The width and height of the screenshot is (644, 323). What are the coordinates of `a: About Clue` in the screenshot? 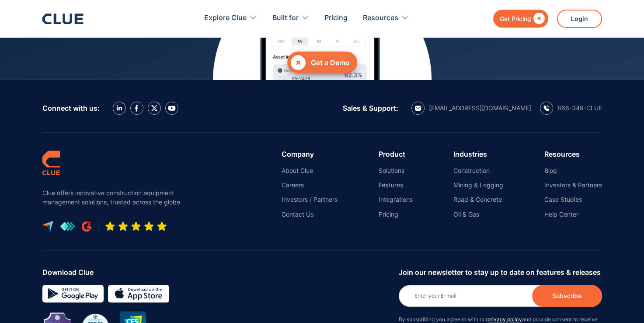 It's located at (309, 171).